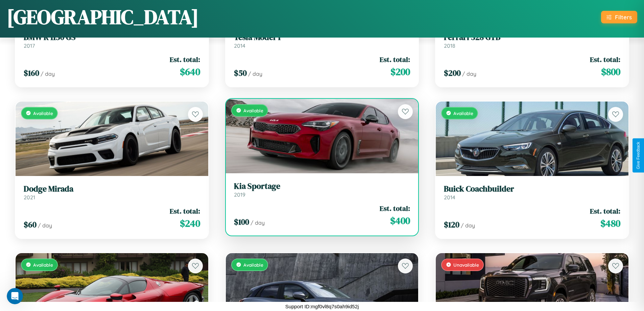 The height and width of the screenshot is (311, 644). I want to click on h3: Buick Coachbuilder, so click(532, 189).